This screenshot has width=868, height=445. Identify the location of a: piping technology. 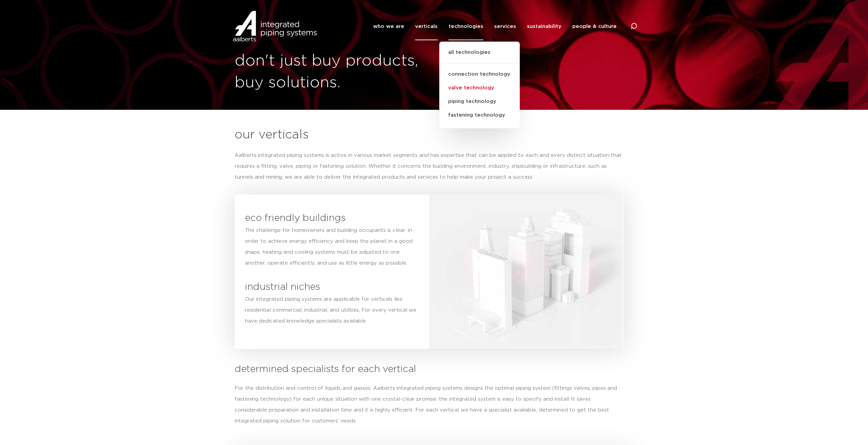
(479, 102).